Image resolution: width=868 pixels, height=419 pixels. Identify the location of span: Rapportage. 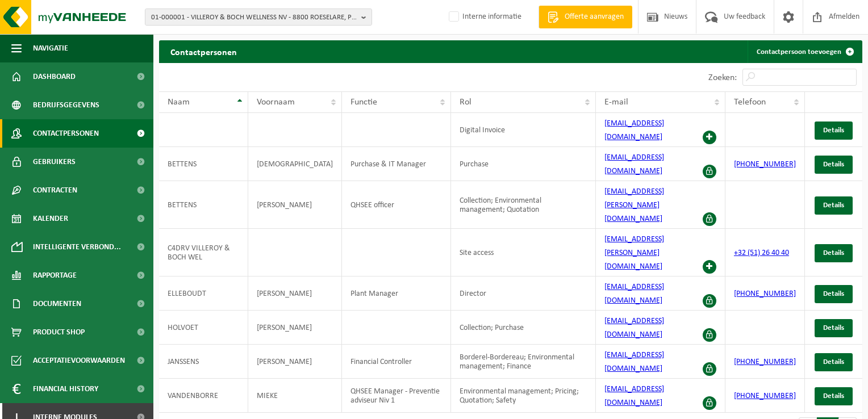
(54, 276).